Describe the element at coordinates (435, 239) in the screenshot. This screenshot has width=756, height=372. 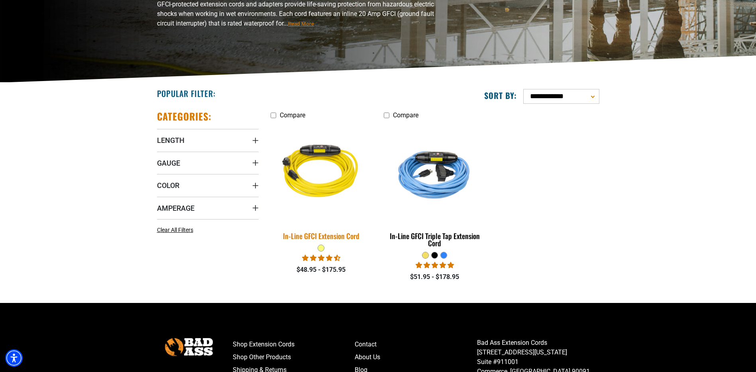
I see `div: In-Line GFCI Triple Tap Extension Cord` at that location.